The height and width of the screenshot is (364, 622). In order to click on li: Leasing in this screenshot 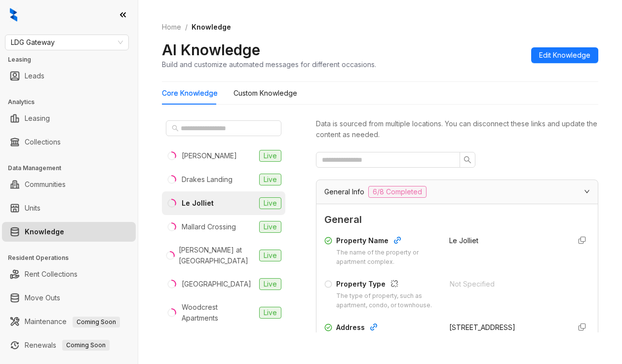, I will do `click(69, 119)`.